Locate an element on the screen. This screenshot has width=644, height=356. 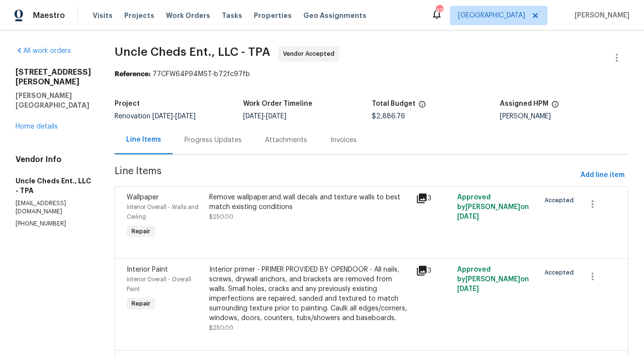
a: Home details is located at coordinates (36, 126).